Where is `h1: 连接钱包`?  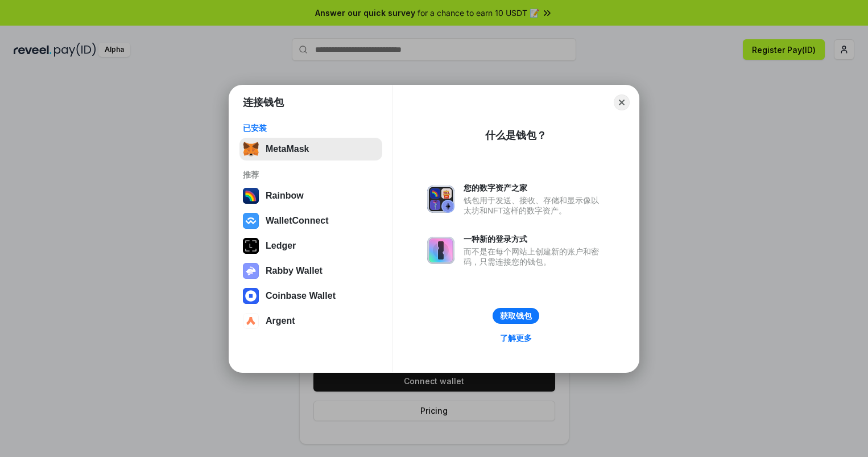
h1: 连接钱包 is located at coordinates (264, 102).